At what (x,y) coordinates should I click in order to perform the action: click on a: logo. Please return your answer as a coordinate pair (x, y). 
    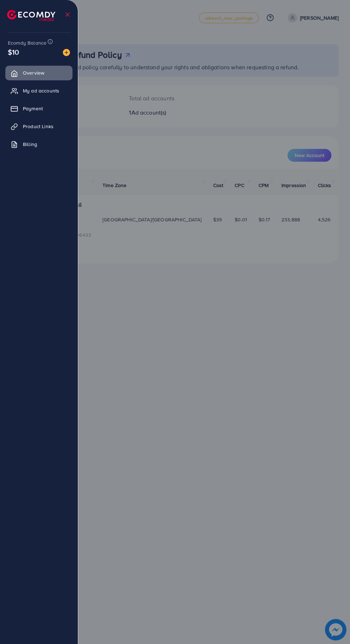
    Looking at the image, I should click on (31, 15).